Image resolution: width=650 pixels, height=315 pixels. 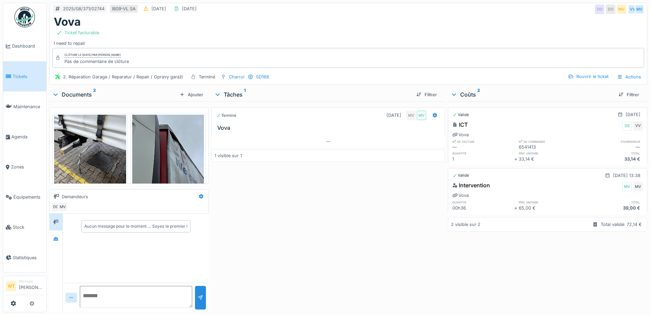 What do you see at coordinates (629, 77) in the screenshot?
I see `div: Actions` at bounding box center [629, 77].